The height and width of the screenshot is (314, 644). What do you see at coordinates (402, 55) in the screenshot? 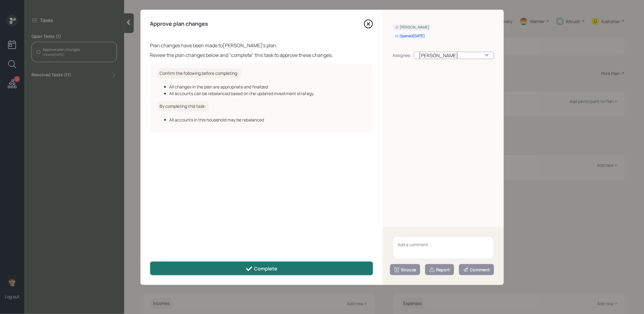
I see `div: Assignee:` at bounding box center [402, 55].